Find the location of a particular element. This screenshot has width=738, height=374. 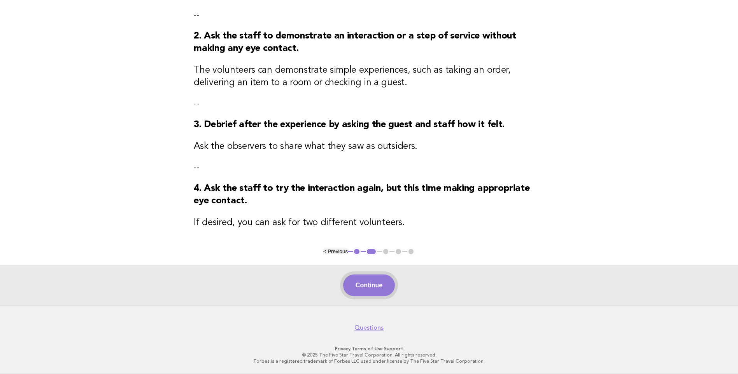

p: Forbes is a registered trademark of Forbes LLC used under license by The Five Star Travel Corpora... is located at coordinates (369, 361).